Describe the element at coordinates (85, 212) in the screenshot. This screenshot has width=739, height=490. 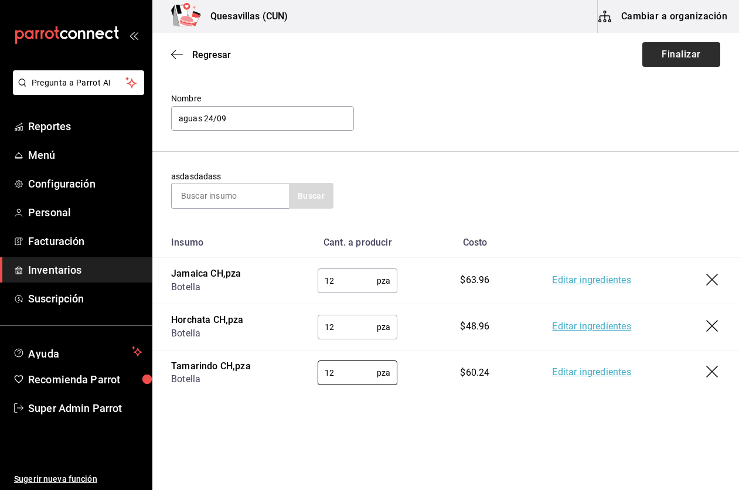
I see `span: Personal` at that location.